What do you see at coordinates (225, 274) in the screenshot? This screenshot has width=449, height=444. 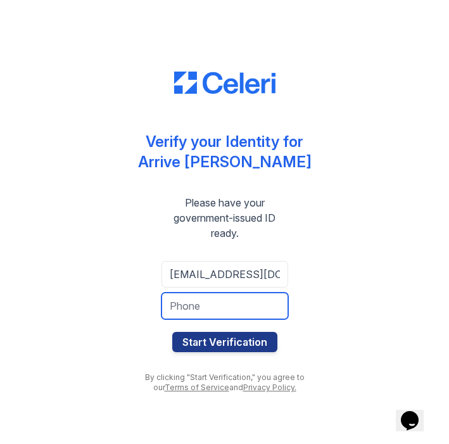 I see `input: Email` at bounding box center [225, 274].